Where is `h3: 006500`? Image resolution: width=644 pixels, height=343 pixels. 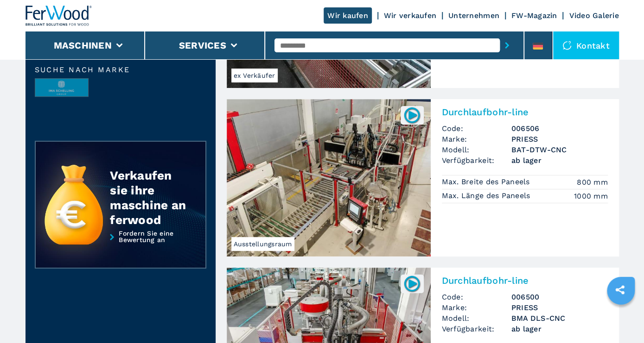 h3: 006500 is located at coordinates (559, 297).